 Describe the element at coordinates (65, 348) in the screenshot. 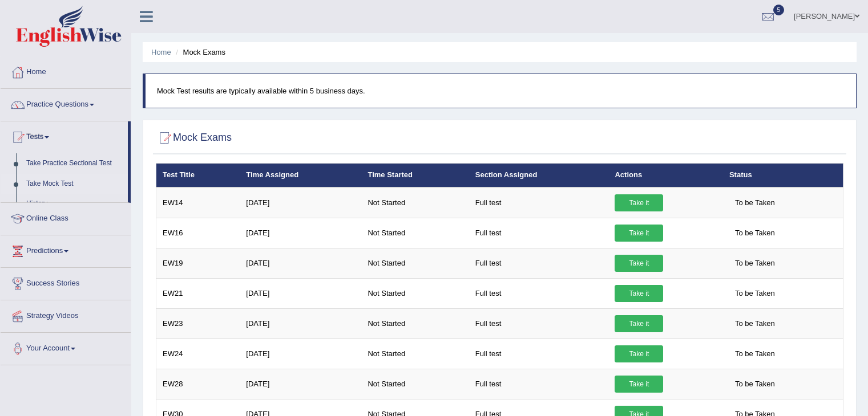

I see `a: Your Account` at that location.